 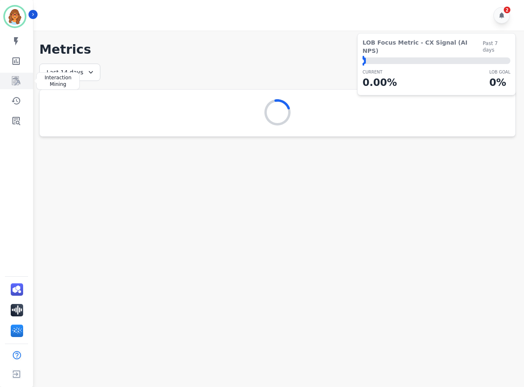 What do you see at coordinates (500, 72) in the screenshot?
I see `p: LOB Goal` at bounding box center [500, 72].